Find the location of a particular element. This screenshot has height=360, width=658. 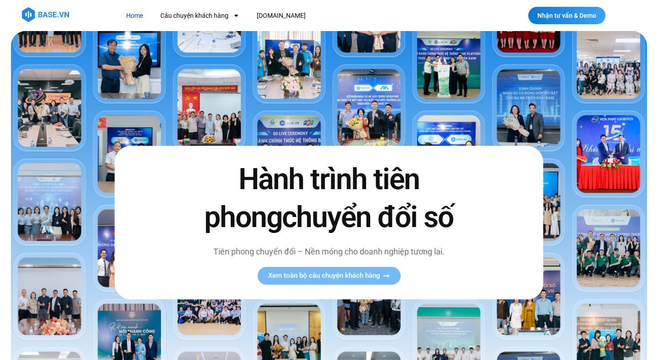

h2: Hành trình tiên phong is located at coordinates (329, 198).